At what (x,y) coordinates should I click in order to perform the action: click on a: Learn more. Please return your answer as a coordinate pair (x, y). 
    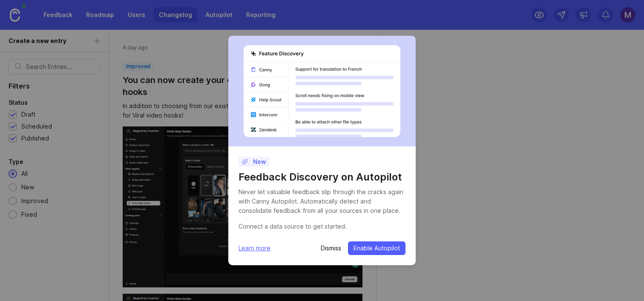
    Looking at the image, I should click on (254, 248).